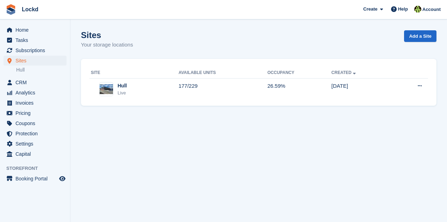 This screenshot has height=222, width=447. I want to click on a: Created, so click(344, 73).